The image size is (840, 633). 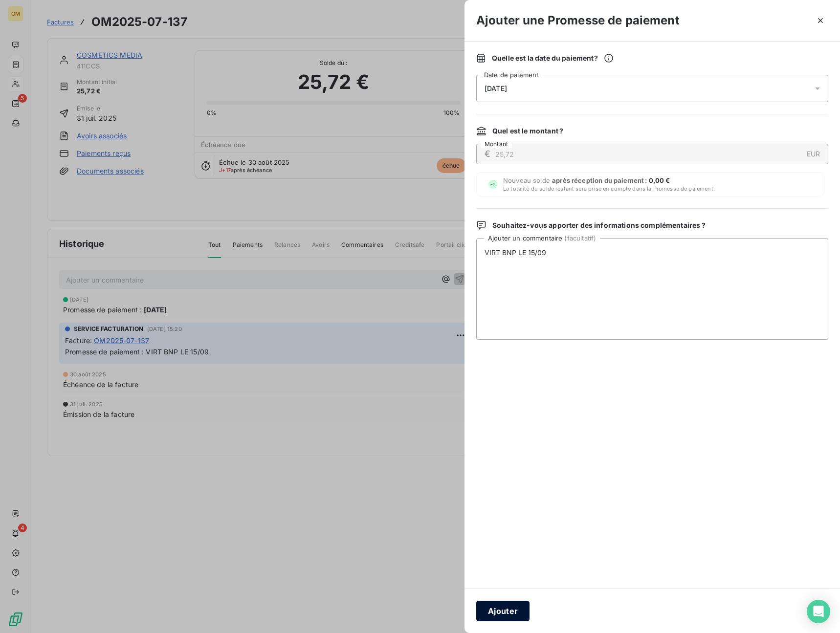 What do you see at coordinates (600, 180) in the screenshot?
I see `span: après réception du paiement :` at bounding box center [600, 180].